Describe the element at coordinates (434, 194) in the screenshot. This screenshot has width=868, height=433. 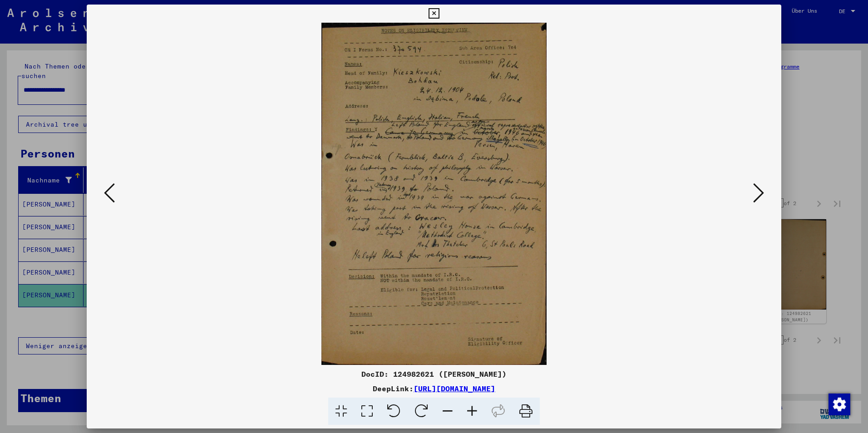
I see `img: 001.jpg` at that location.